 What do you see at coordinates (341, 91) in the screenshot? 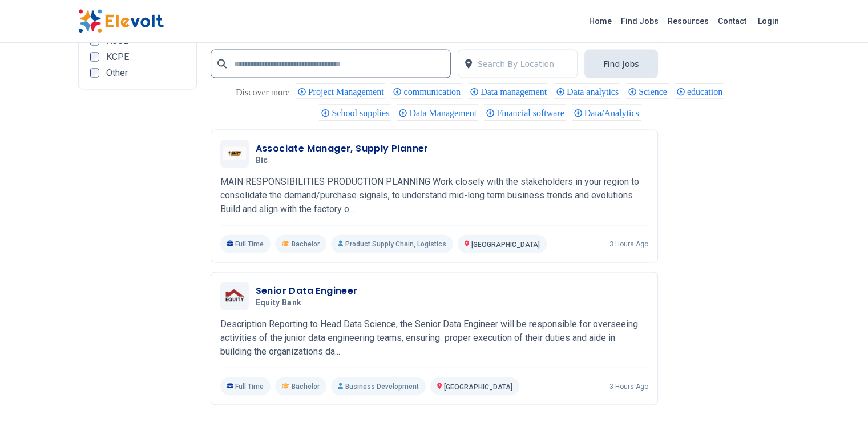
I see `div: Project Management` at bounding box center [341, 91].